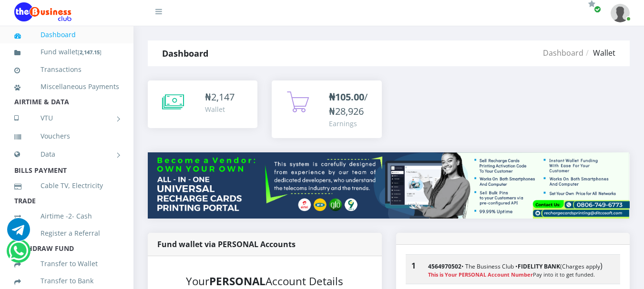 The height and width of the screenshot is (289, 644). I want to click on img: multitenant_rcp.png, so click(388, 185).